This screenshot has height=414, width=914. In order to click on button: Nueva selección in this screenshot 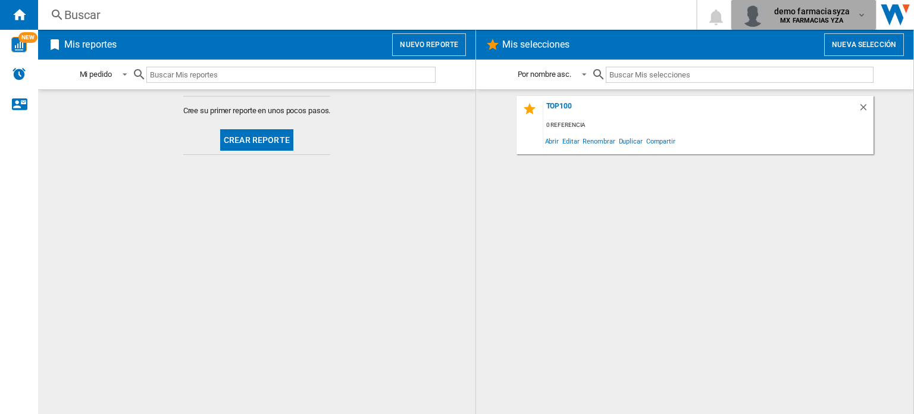, I will do `click(864, 45)`.